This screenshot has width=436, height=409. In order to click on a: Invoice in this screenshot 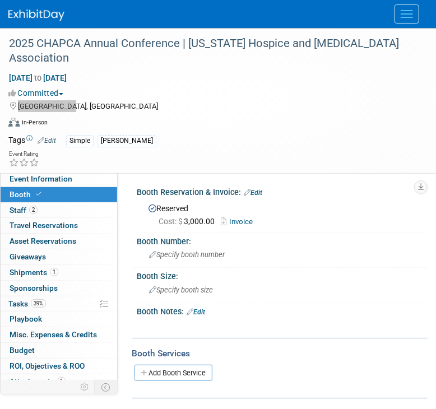, I will do `click(239, 221)`.